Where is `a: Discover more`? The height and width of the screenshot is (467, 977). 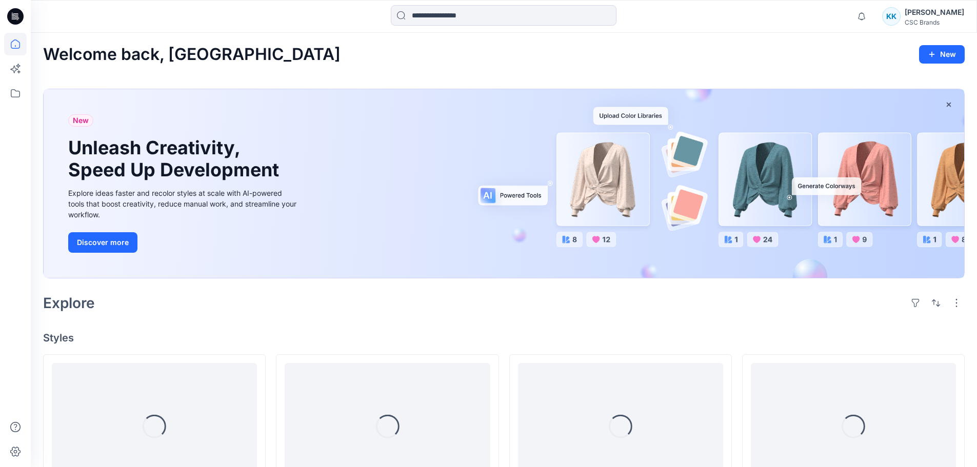
a: Discover more is located at coordinates (184, 243).